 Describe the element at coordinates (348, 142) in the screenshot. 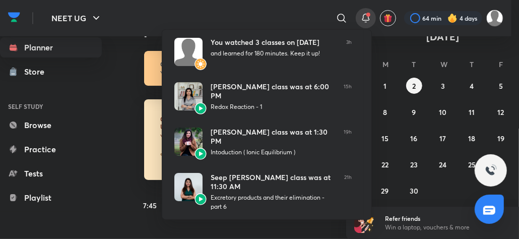

I see `span: 19h` at that location.